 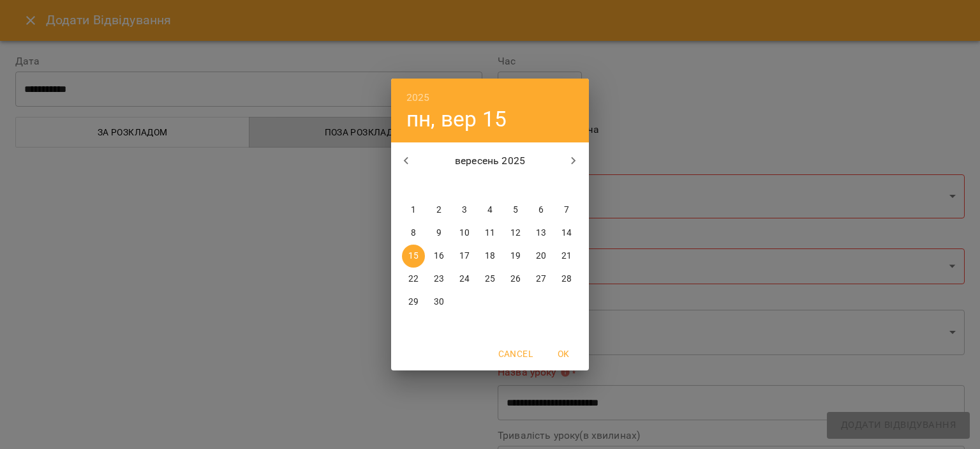 I want to click on button: 15, so click(x=413, y=256).